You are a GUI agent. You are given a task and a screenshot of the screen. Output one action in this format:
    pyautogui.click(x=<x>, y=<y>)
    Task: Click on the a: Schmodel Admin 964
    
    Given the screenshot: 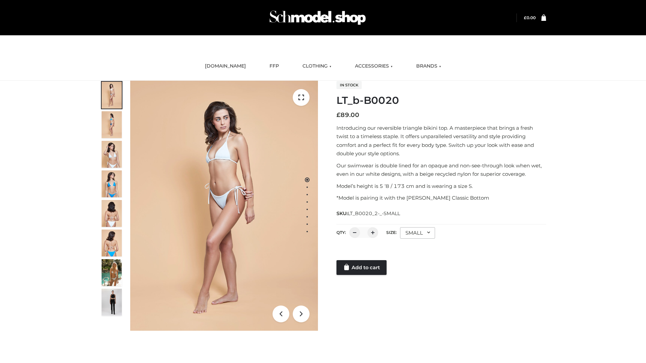 What is the action you would take?
    pyautogui.click(x=317, y=17)
    